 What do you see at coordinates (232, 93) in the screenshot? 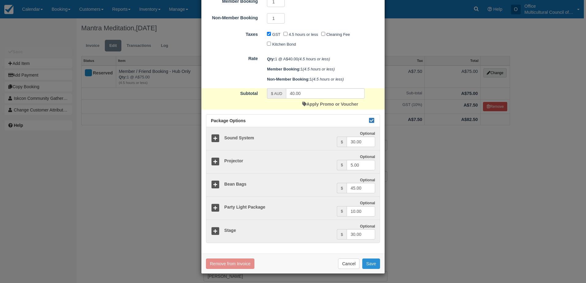
I see `label: Subtotal` at bounding box center [232, 93].